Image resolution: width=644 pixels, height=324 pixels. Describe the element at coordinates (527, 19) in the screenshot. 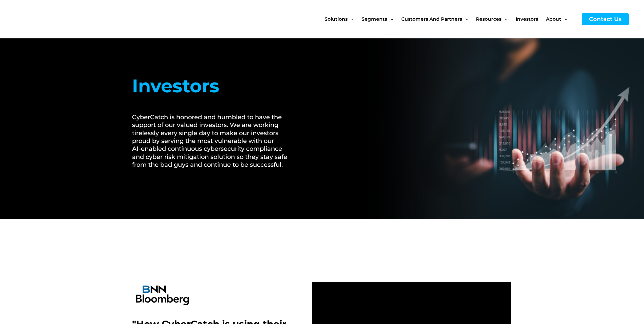

I see `span: Investors` at that location.